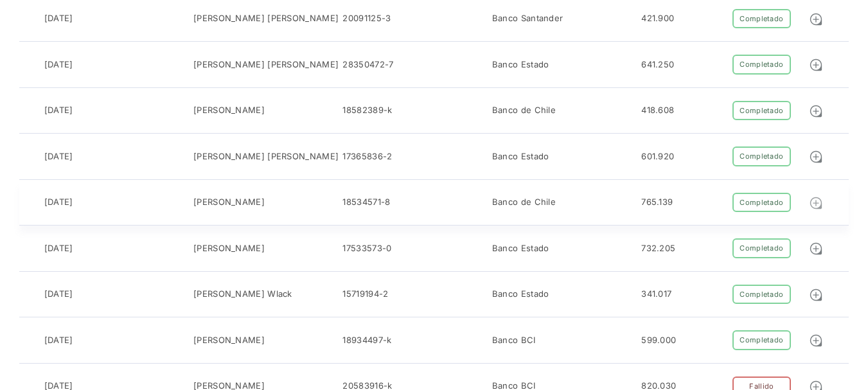 The image size is (868, 390). What do you see at coordinates (367, 157) in the screenshot?
I see `div: 17365836-2` at bounding box center [367, 157].